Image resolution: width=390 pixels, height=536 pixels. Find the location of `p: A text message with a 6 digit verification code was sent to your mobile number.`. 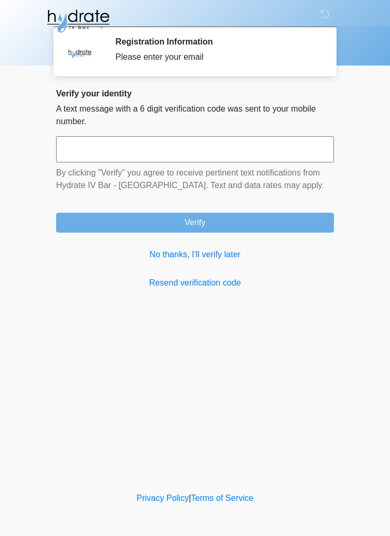

p: A text message with a 6 digit verification code was sent to your mobile number. is located at coordinates (195, 115).